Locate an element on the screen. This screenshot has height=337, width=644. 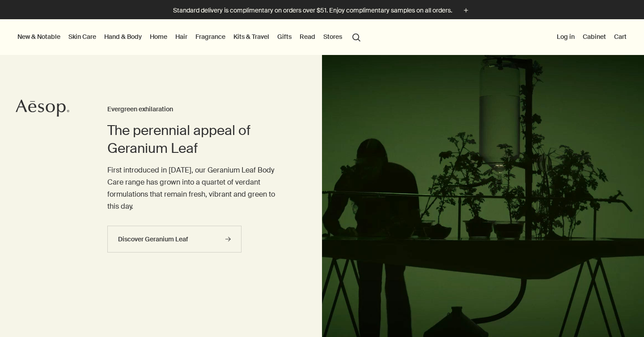
a: Home is located at coordinates (158, 37).